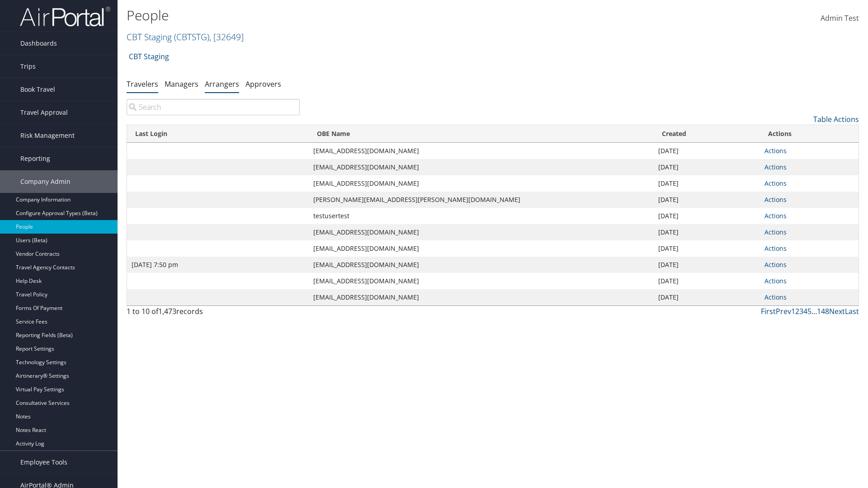 The image size is (868, 488). I want to click on span: Travel Approval, so click(44, 113).